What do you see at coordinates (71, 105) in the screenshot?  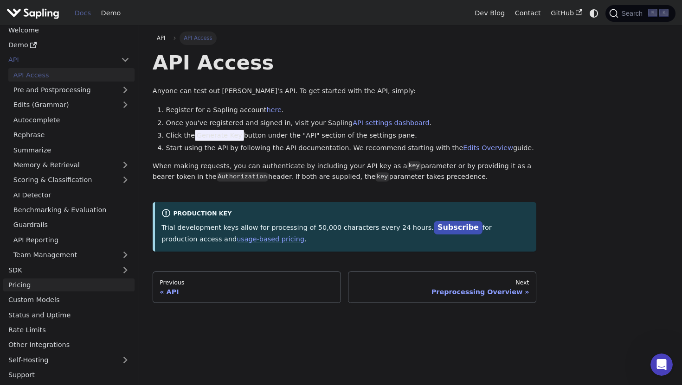 I see `a: Edits (Grammar)` at bounding box center [71, 105].